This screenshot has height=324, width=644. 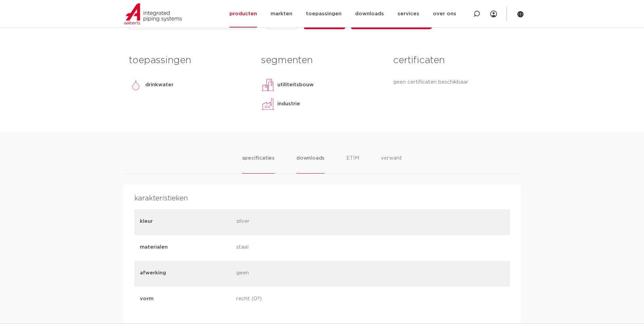 I want to click on p: drinkwater, so click(x=159, y=85).